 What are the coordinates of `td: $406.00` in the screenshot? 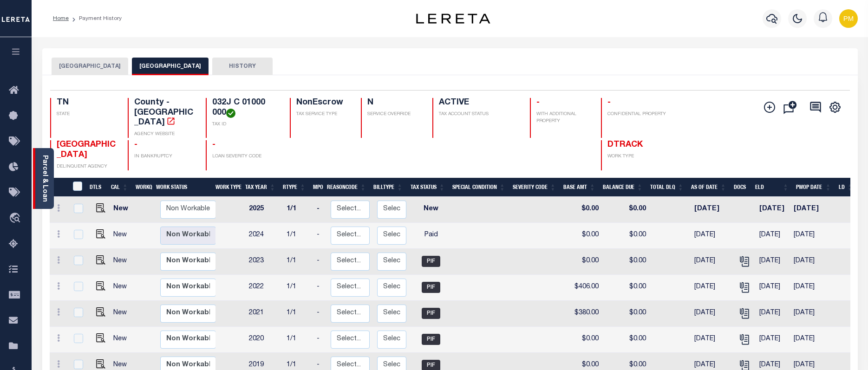 It's located at (583, 288).